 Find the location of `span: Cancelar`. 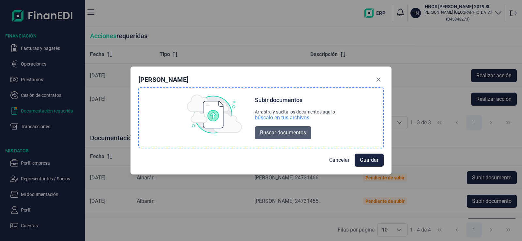

span: Cancelar is located at coordinates (340, 160).